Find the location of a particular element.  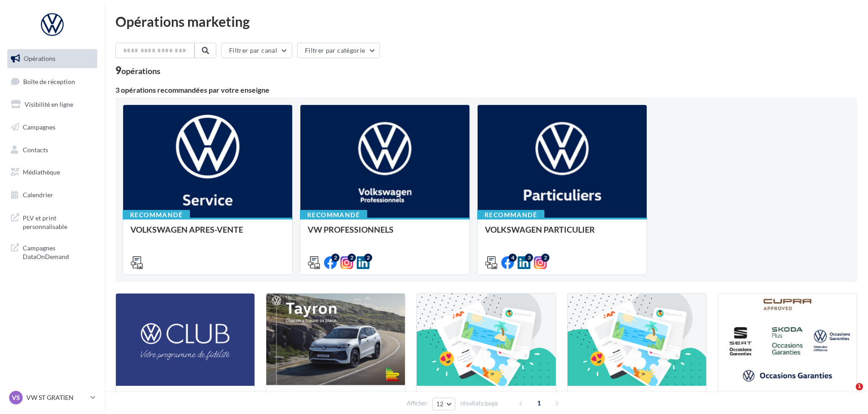

span: VW PROFESSIONNELS is located at coordinates (350, 230).